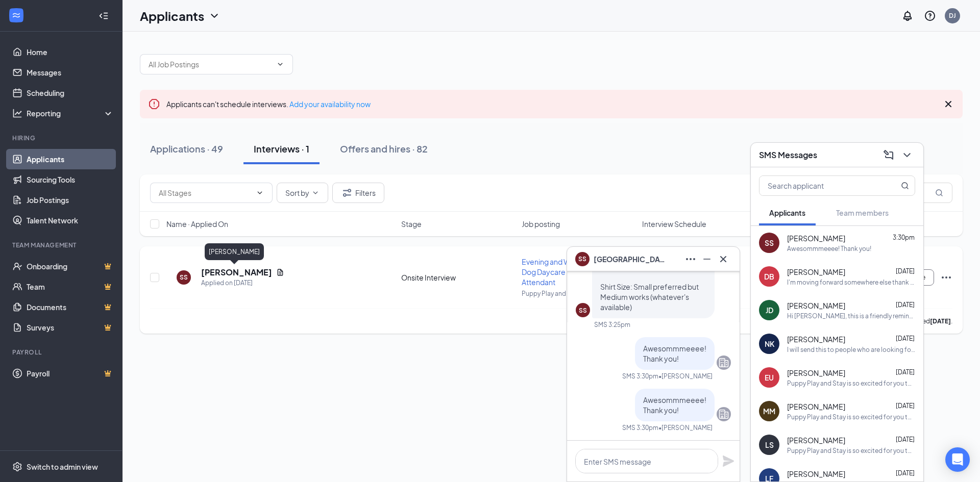 Image resolution: width=980 pixels, height=482 pixels. I want to click on div: Interviews · 1, so click(281, 148).